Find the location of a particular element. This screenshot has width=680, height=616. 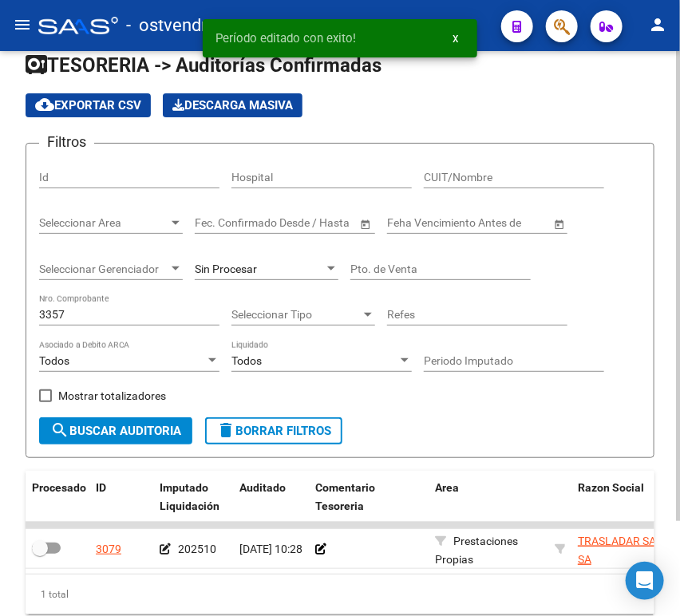

span: Imputado Liquidación is located at coordinates (189, 496).